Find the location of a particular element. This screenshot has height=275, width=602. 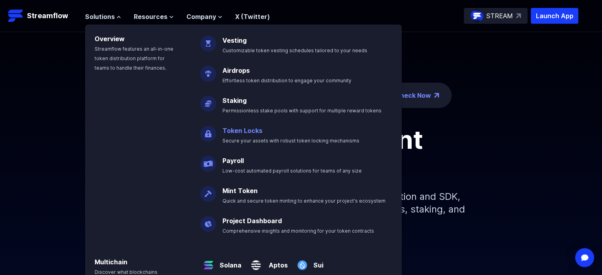

img: Aptos is located at coordinates (256, 262).